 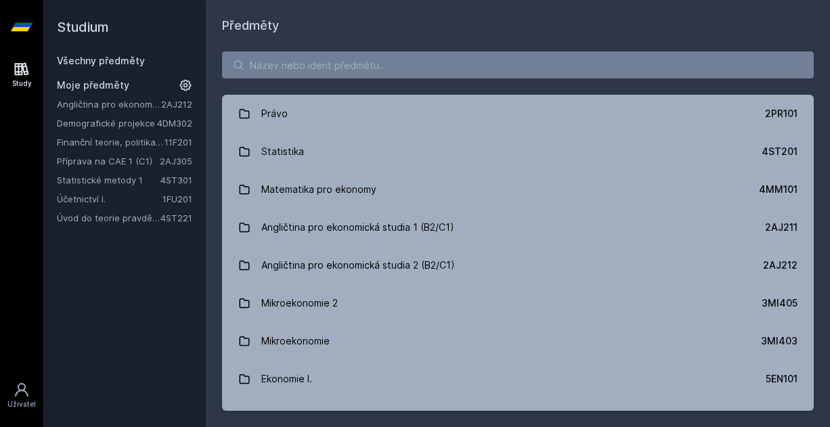 What do you see at coordinates (518, 26) in the screenshot?
I see `h1: Předměty` at bounding box center [518, 26].